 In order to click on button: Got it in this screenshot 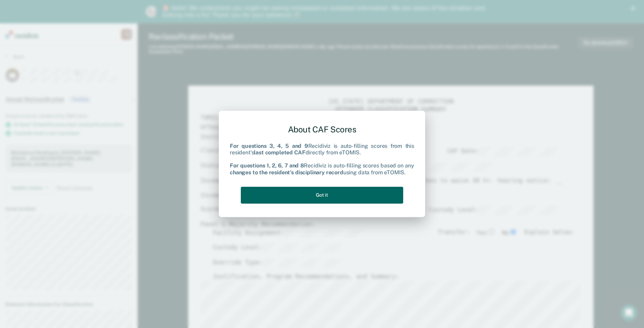, I will do `click(322, 195)`.